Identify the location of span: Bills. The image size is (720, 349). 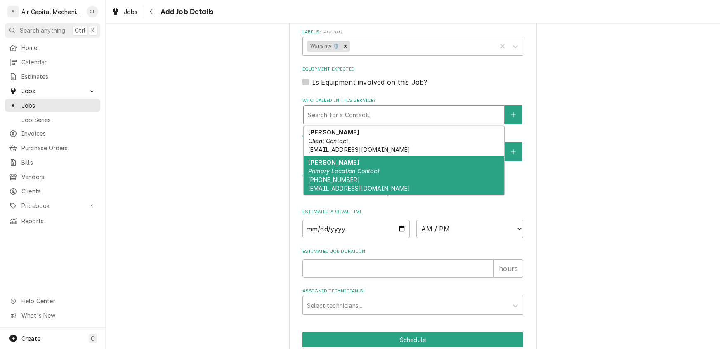
(59, 162).